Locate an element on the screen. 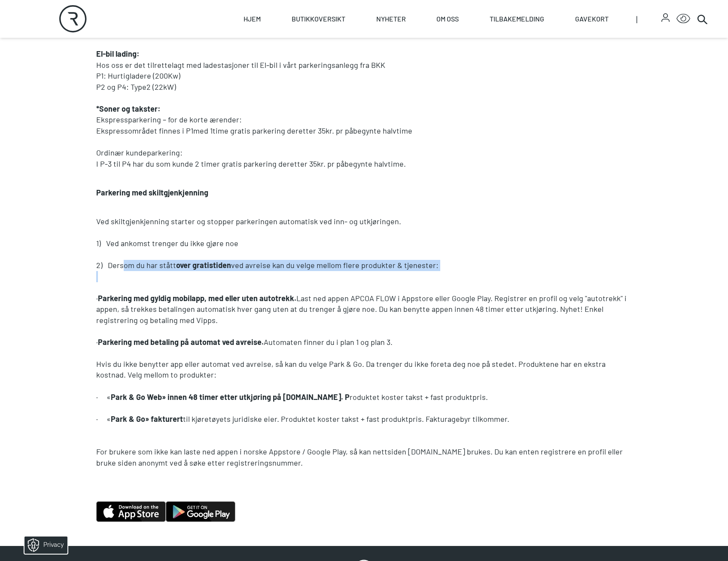 This screenshot has width=728, height=561. p: Ordinær kundeparkering: is located at coordinates (364, 153).